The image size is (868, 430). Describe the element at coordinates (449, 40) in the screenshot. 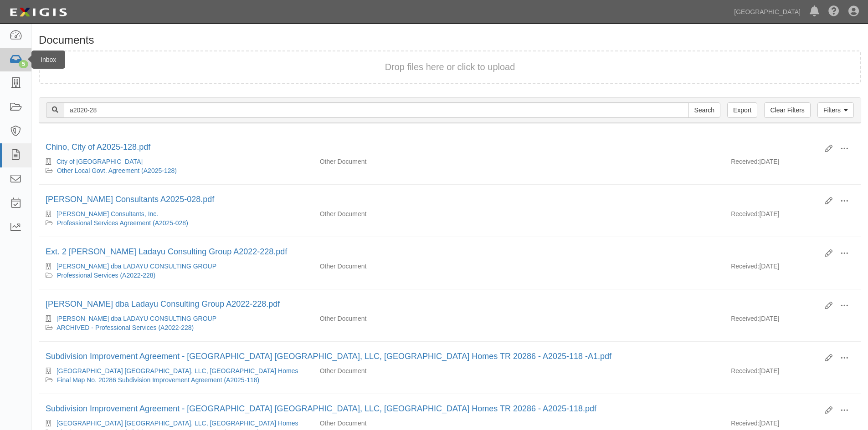

I see `h1: Documents` at that location.